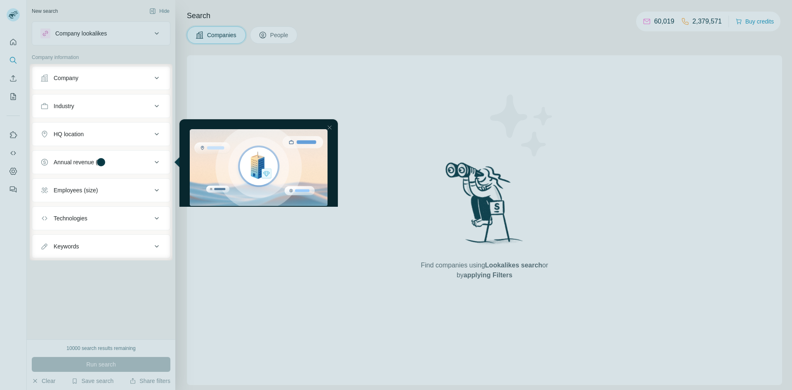 The image size is (792, 390). Describe the element at coordinates (101, 246) in the screenshot. I see `button: Keywords` at that location.